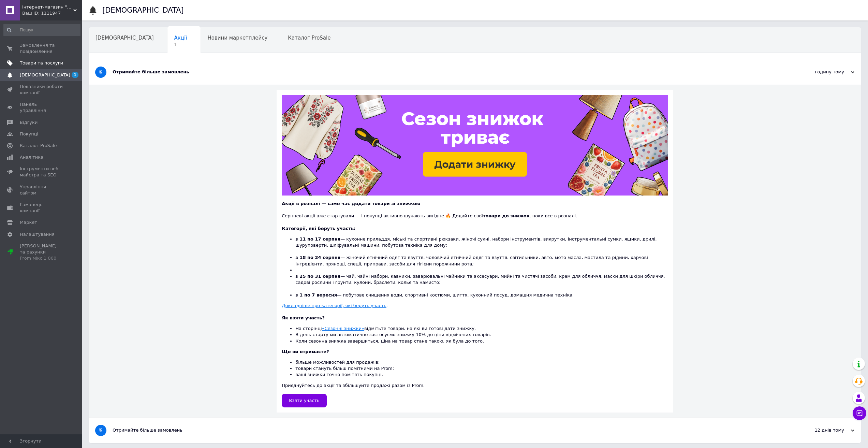  What do you see at coordinates (41, 89) in the screenshot?
I see `span: Показники роботи компанії` at bounding box center [41, 89].